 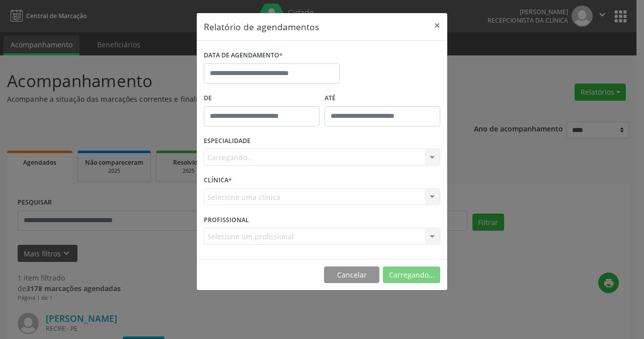 I want to click on button: Close, so click(x=438, y=25).